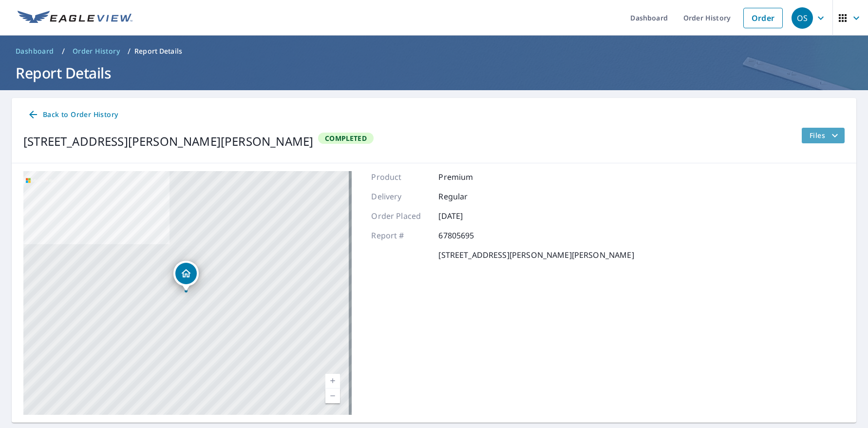 The height and width of the screenshot is (428, 868). What do you see at coordinates (35, 51) in the screenshot?
I see `a: Dashboard` at bounding box center [35, 51].